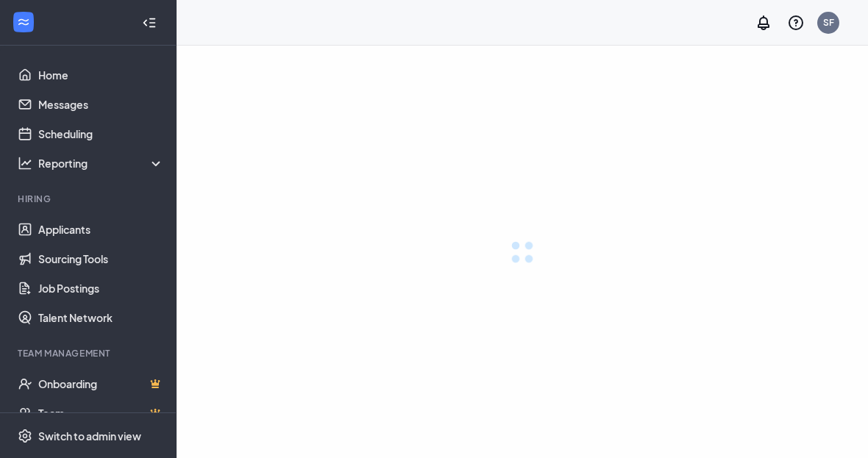 This screenshot has height=458, width=868. Describe the element at coordinates (90, 437) in the screenshot. I see `div: Switch to admin view` at that location.